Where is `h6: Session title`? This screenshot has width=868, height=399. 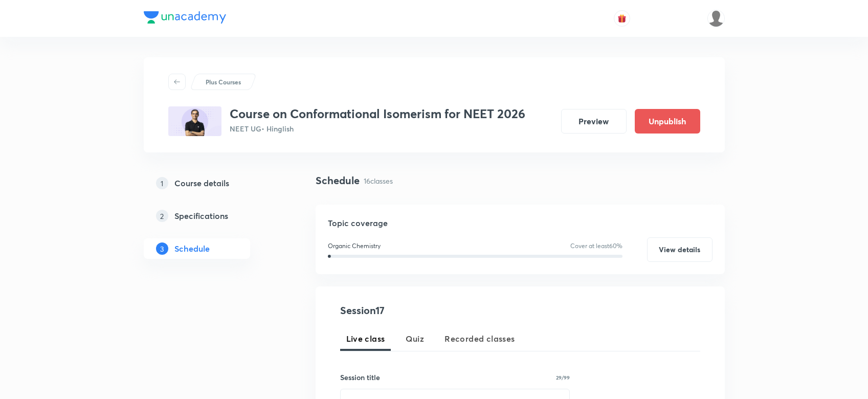 h6: Session title is located at coordinates (360, 377).